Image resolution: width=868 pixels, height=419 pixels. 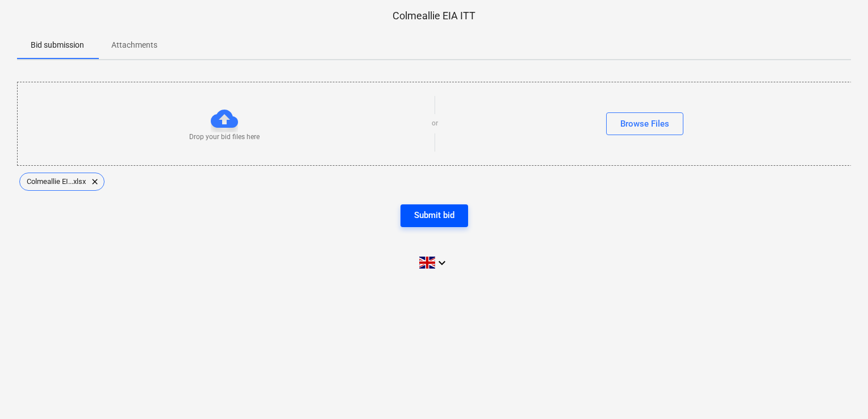 What do you see at coordinates (56, 181) in the screenshot?
I see `span: Colmeallie EI...xlsx` at bounding box center [56, 181].